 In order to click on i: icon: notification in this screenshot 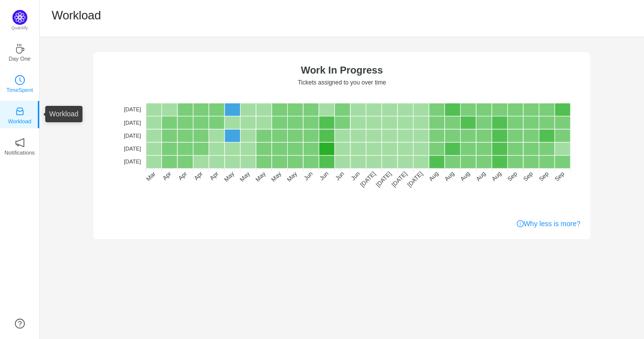, I will do `click(20, 142)`.